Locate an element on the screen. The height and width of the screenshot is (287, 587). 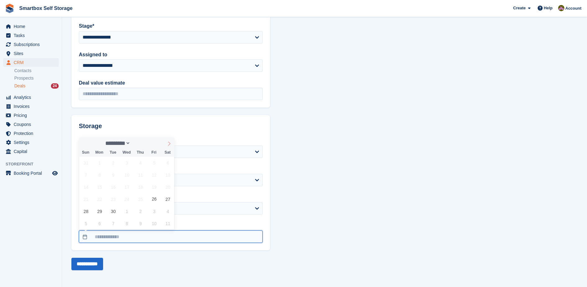
span: October 8, 2025 is located at coordinates (127, 223).